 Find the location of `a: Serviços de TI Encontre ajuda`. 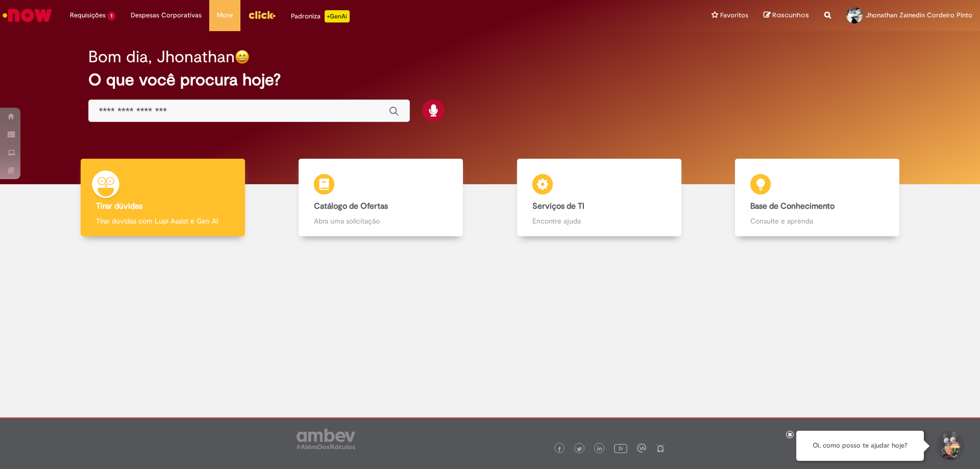

a: Serviços de TI Encontre ajuda is located at coordinates (599, 197).